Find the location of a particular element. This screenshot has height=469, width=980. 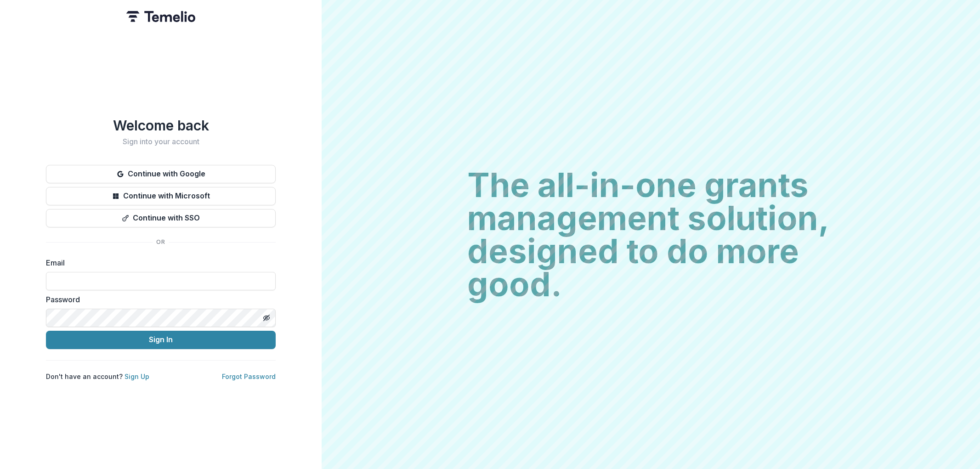

label: Email is located at coordinates (158, 263).